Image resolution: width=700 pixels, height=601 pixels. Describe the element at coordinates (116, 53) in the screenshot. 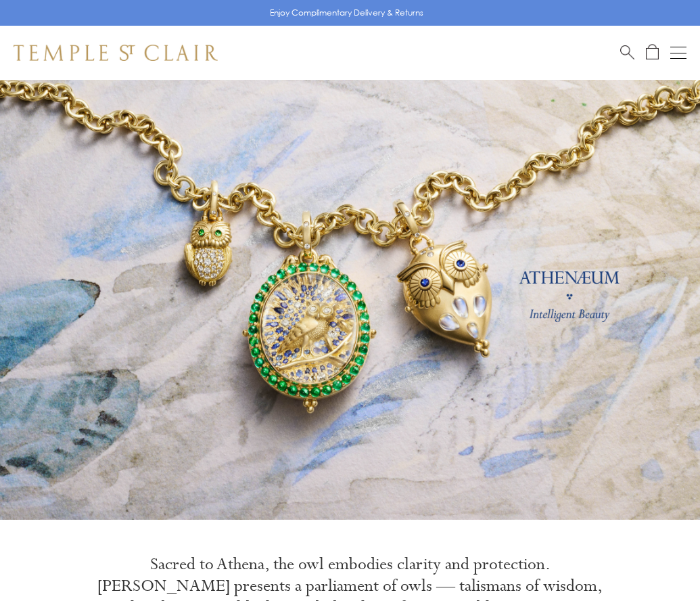

I see `img: Temple St. Clair` at that location.